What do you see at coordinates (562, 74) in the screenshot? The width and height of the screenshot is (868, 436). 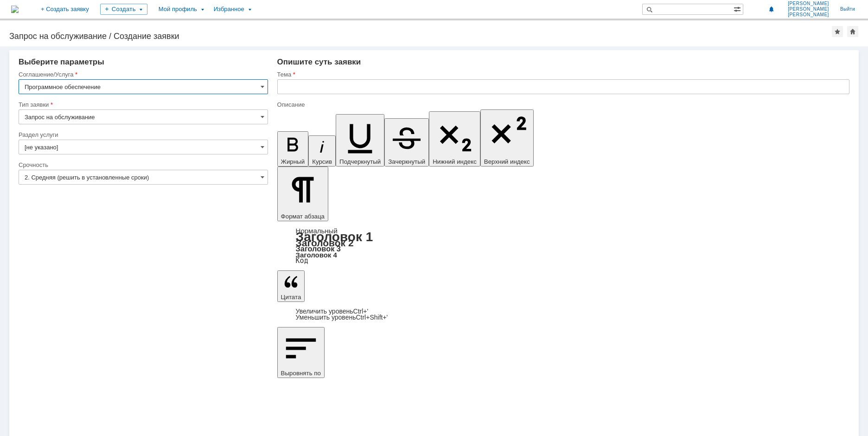 I see `div: Тема` at bounding box center [562, 74].